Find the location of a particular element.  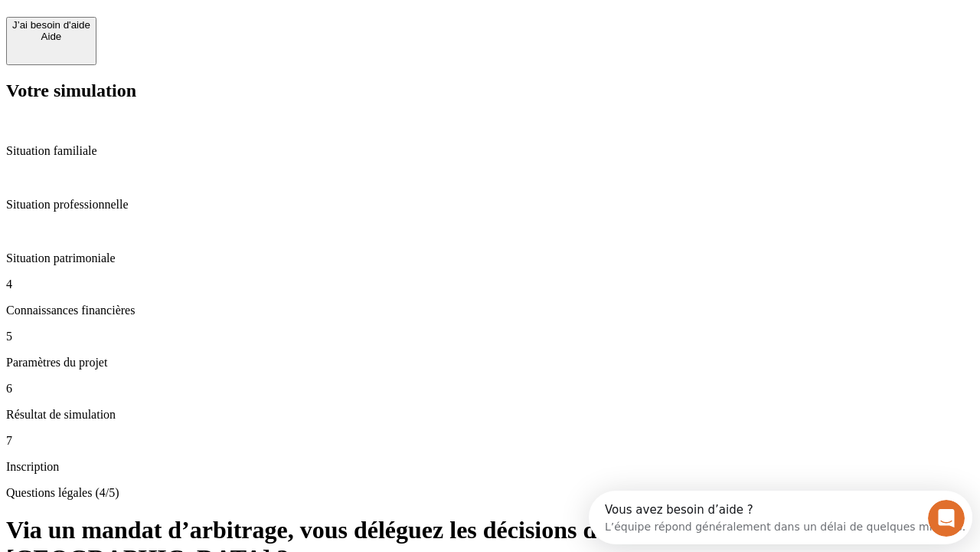

div: L’équipe répond généralement dans un délai de quelques minutes. is located at coordinates (196, 33).